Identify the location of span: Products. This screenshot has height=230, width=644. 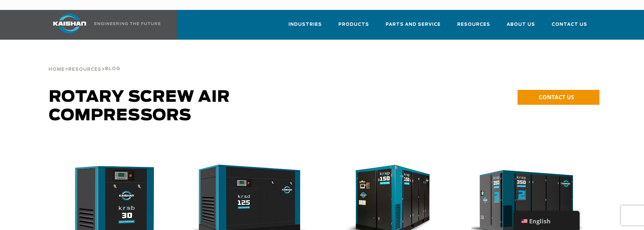
(353, 24).